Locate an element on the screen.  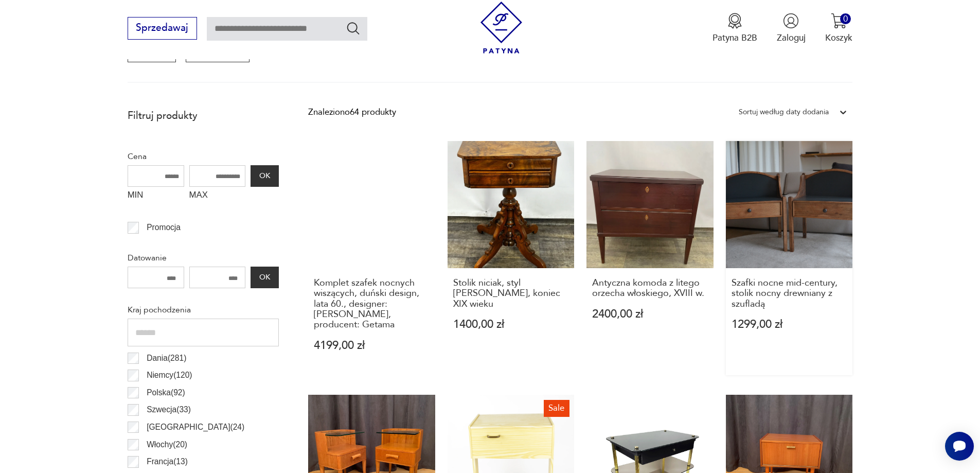
p: Koszyk is located at coordinates (839, 38).